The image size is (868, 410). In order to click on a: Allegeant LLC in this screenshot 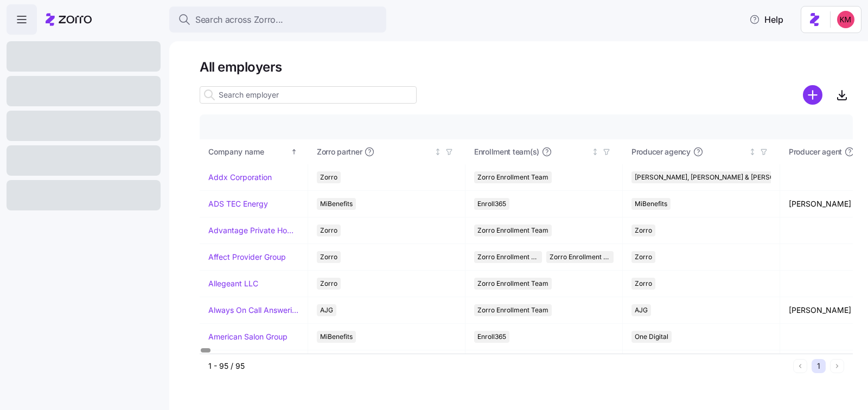, I will do `click(233, 284)`.